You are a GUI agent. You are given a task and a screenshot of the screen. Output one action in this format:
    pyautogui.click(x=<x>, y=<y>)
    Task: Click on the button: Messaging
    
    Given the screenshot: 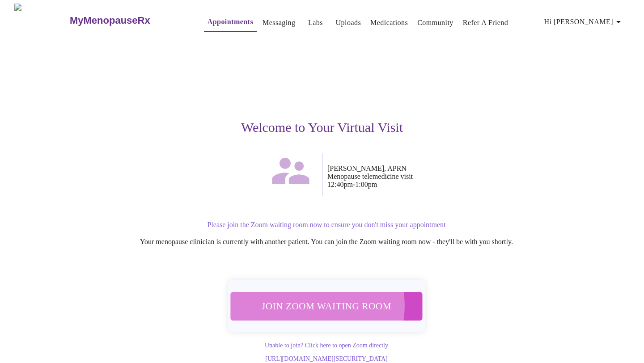 What is the action you would take?
    pyautogui.click(x=279, y=23)
    